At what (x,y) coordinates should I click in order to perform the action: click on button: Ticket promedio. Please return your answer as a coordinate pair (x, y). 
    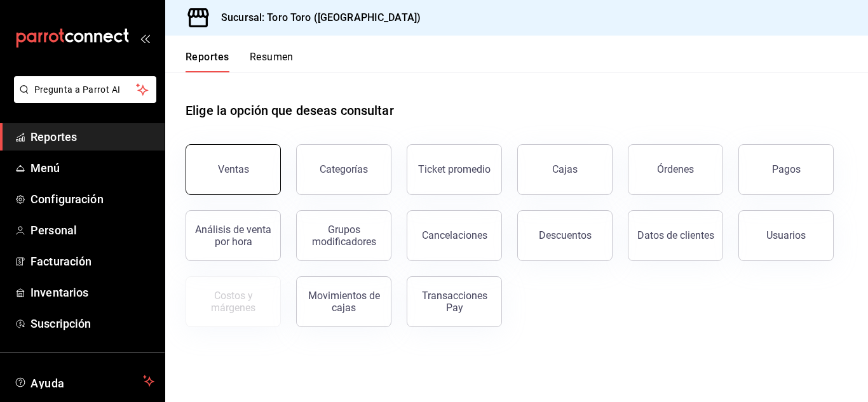
    Looking at the image, I should click on (454, 170).